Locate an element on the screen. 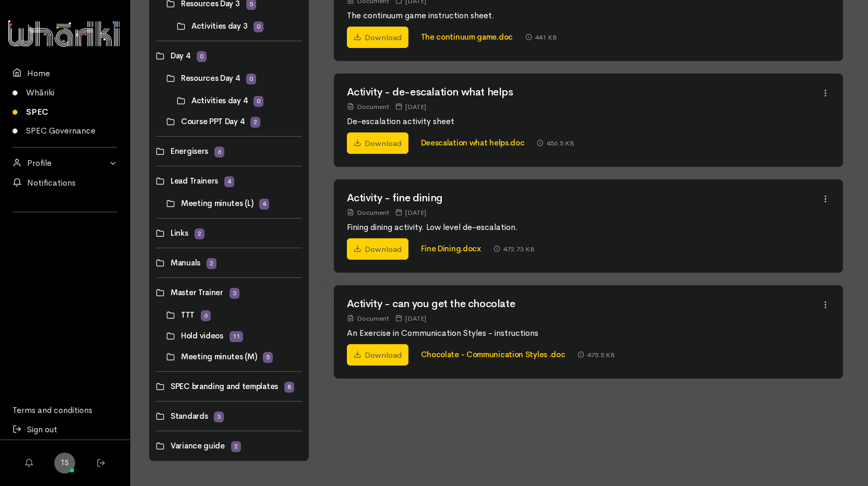 This screenshot has width=868, height=486. div: Follow us on LinkedIn is located at coordinates (64, 230).